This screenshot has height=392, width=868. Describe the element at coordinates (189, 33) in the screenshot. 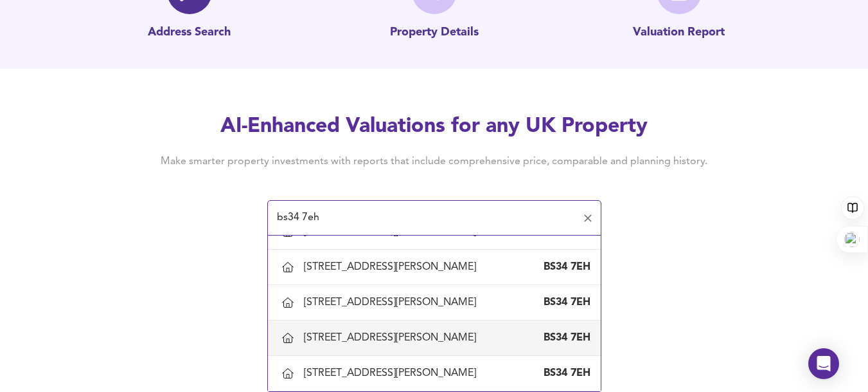

I see `p: Address Search` at that location.